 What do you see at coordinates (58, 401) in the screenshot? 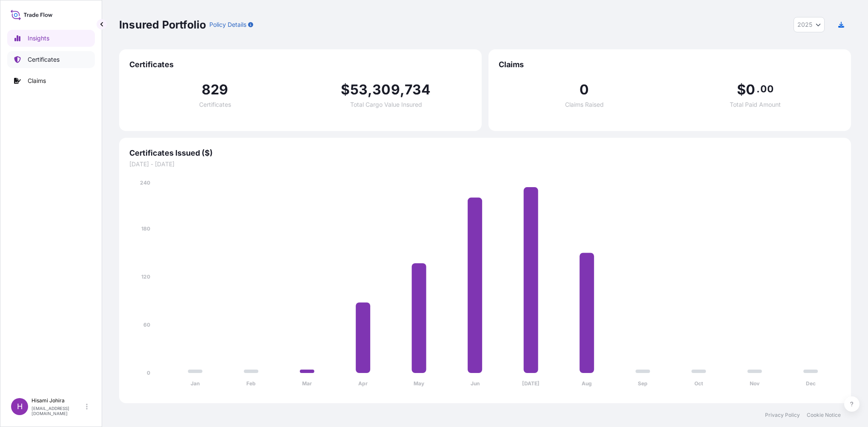
I see `p: Hisami Johira` at bounding box center [58, 401].